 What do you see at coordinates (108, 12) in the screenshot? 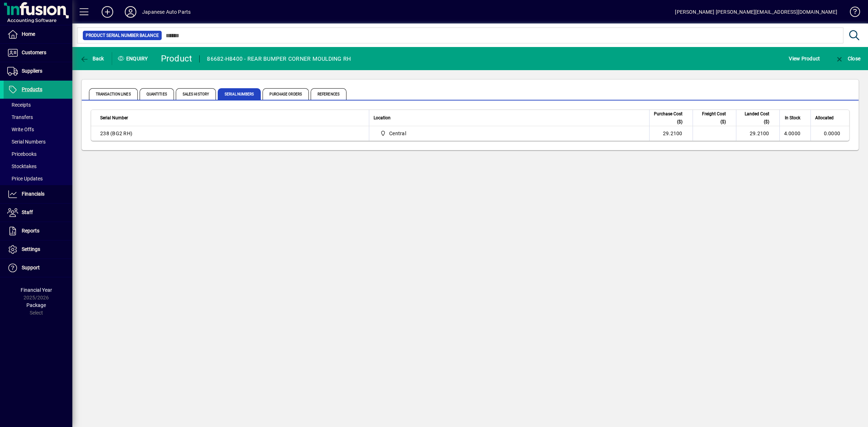
I see `button: Add` at bounding box center [108, 12].